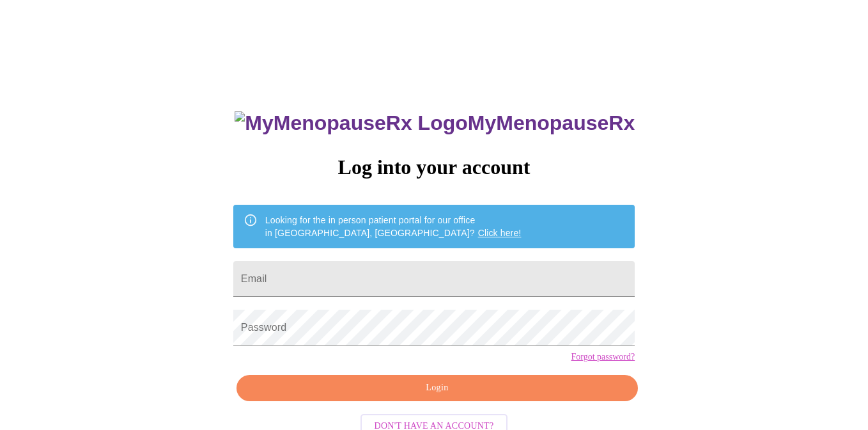 The width and height of the screenshot is (868, 430). I want to click on button: Login, so click(438, 388).